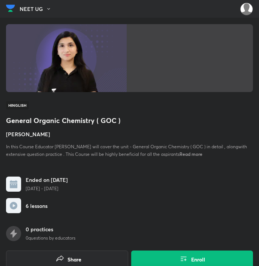 The height and width of the screenshot is (266, 259). Describe the element at coordinates (246, 9) in the screenshot. I see `img: Amisha Rani` at that location.